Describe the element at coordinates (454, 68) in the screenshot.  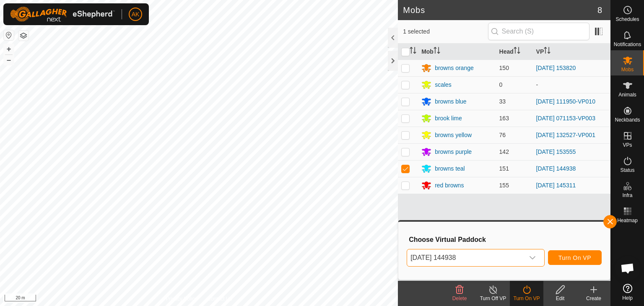
I see `div: browns orange` at that location.